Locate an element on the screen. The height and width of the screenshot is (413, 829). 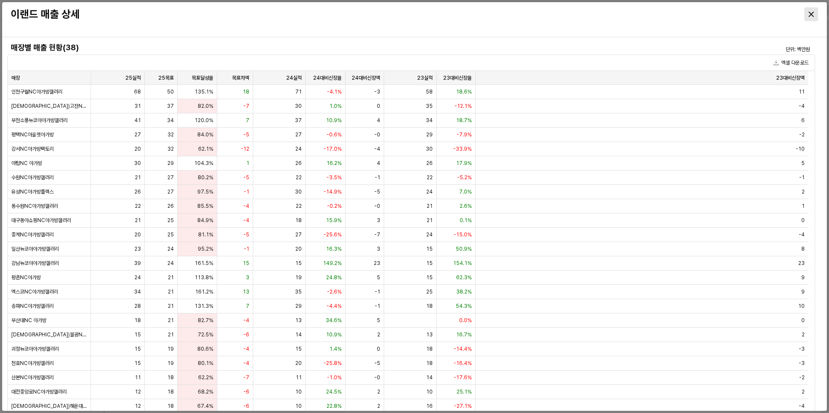
span: 131.3% is located at coordinates (204, 306).